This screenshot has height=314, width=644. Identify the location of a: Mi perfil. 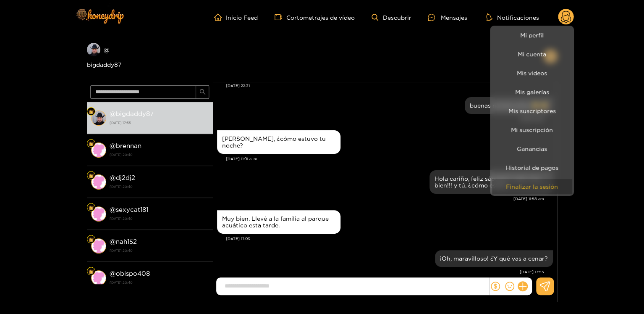
(532, 35).